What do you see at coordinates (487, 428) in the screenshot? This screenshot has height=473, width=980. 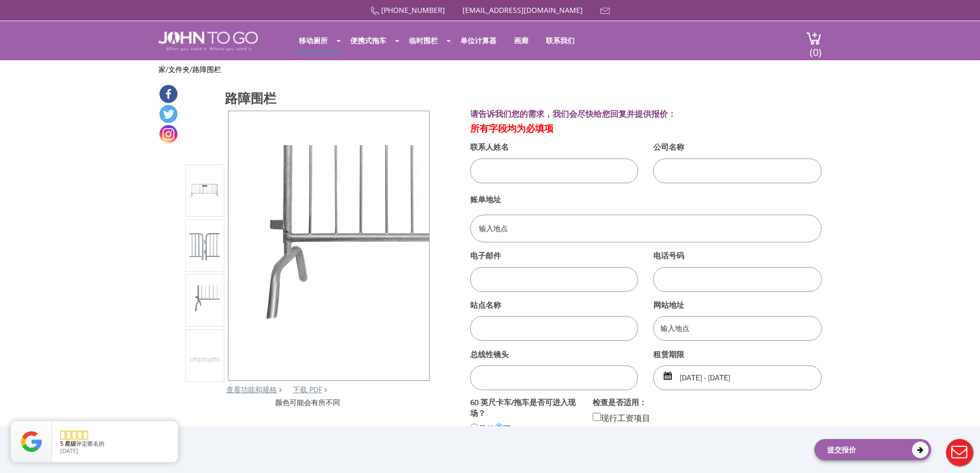 I see `font: 是的` at bounding box center [487, 428].